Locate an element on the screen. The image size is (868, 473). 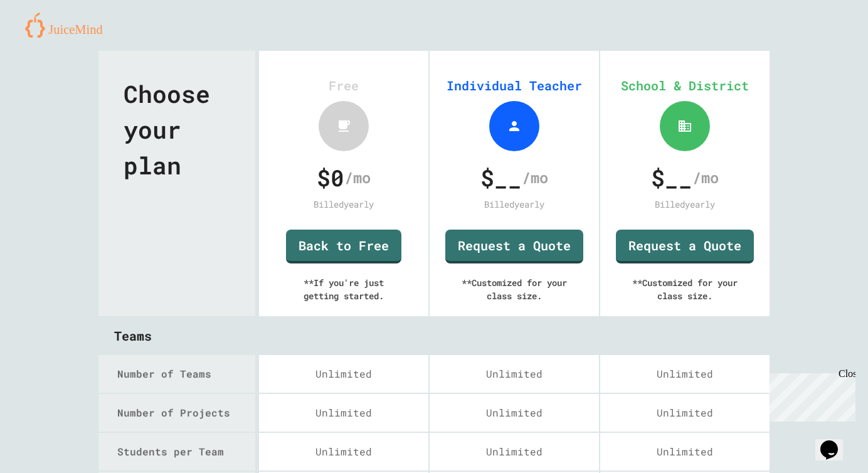
div: Students per Team is located at coordinates (186, 452).